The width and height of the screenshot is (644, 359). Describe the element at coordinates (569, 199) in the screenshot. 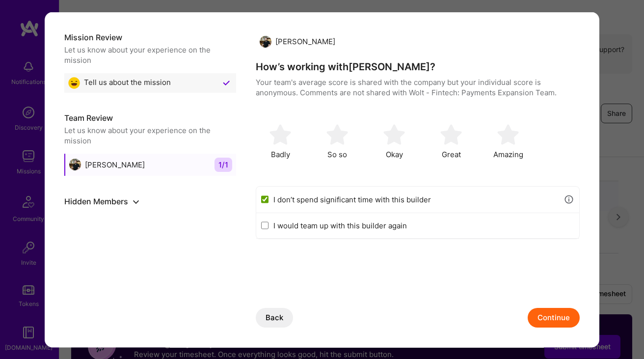

I see `i: icon Info` at that location.